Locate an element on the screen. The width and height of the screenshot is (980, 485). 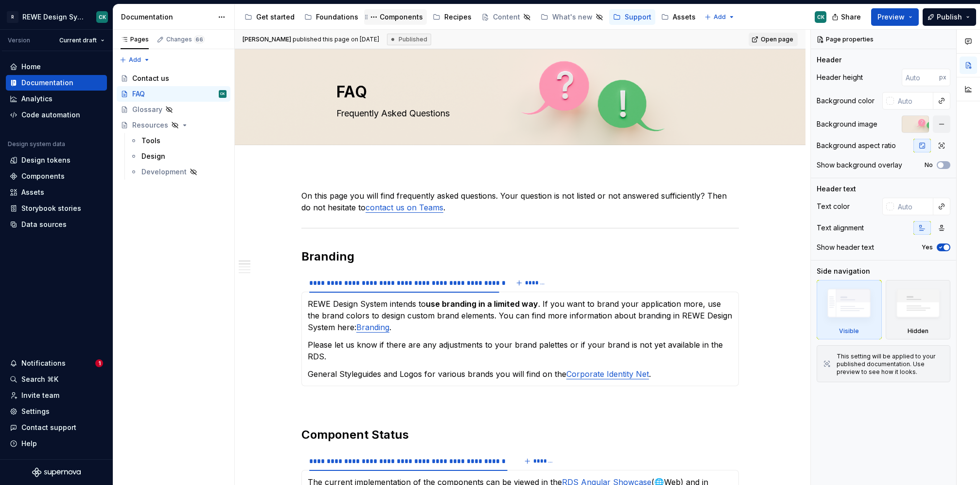
a: Recipes is located at coordinates (452, 17).